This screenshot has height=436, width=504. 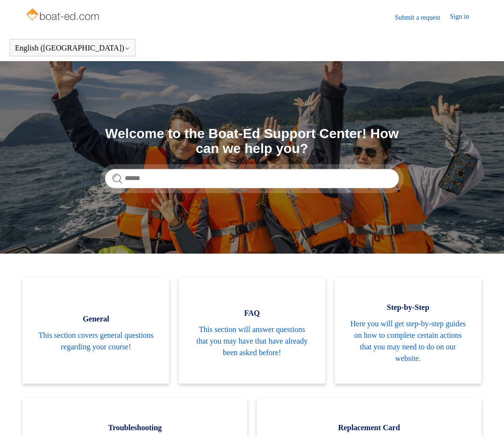 I want to click on a: Step-by-Step Here you will get step-by-step guides on how to complete certain actions that you ma..., so click(x=408, y=331).